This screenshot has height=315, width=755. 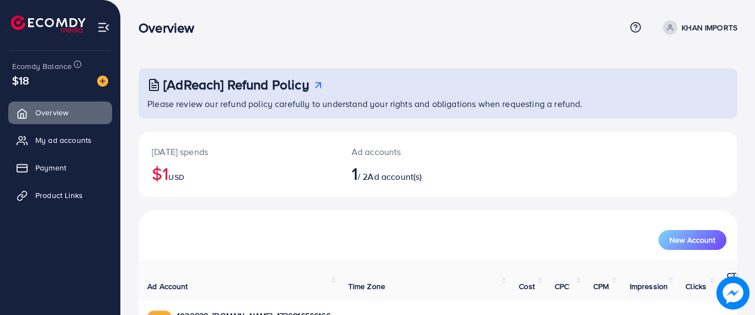 I want to click on h2: $1, so click(x=238, y=173).